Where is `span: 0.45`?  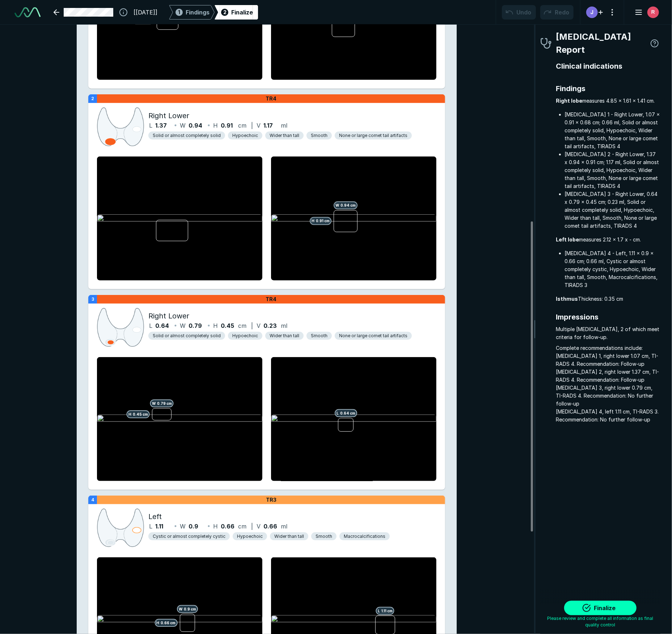 span: 0.45 is located at coordinates (227, 326).